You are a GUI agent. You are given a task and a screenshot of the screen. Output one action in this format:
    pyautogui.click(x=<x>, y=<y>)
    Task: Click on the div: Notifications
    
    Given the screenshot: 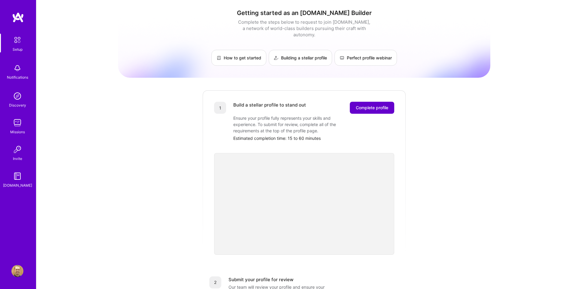 What is the action you would take?
    pyautogui.click(x=17, y=77)
    